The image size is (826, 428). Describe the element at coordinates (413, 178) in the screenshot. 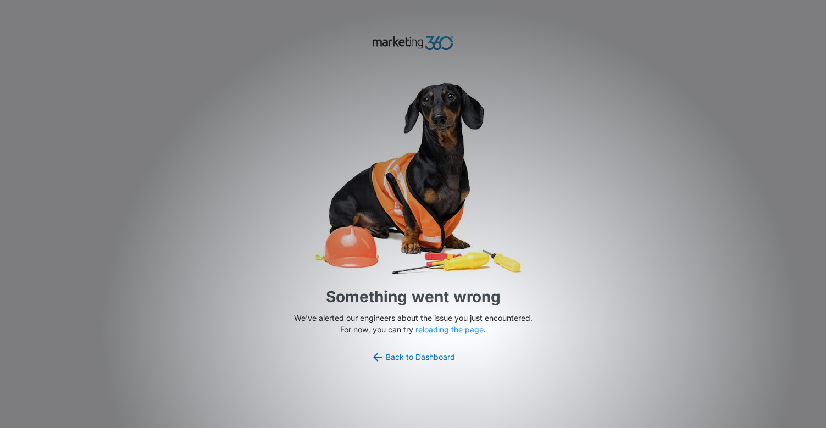

I see `img: Sad Dog` at that location.